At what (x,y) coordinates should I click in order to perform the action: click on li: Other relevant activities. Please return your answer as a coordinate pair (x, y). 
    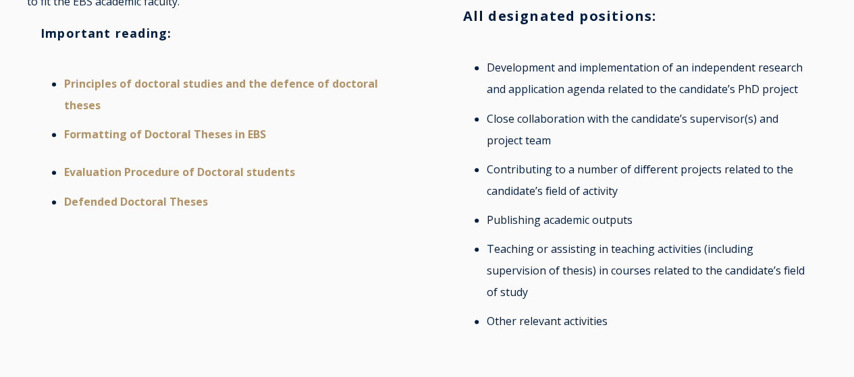
    Looking at the image, I should click on (646, 321).